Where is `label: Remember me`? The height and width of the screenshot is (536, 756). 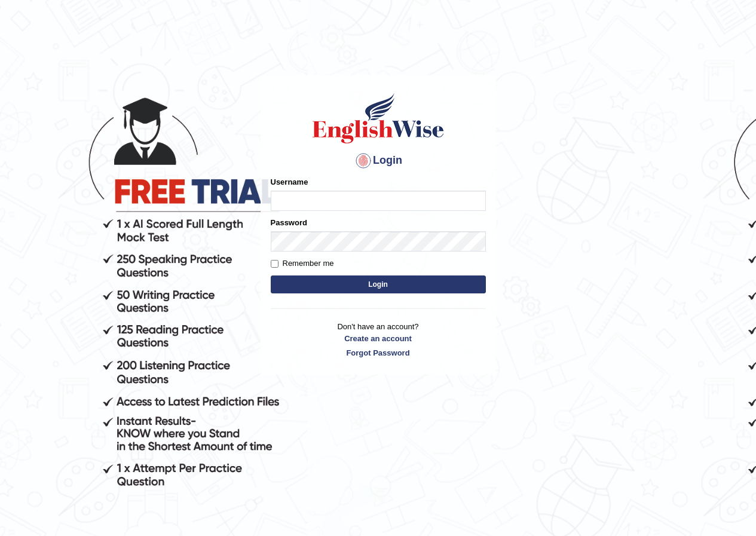
label: Remember me is located at coordinates (302, 264).